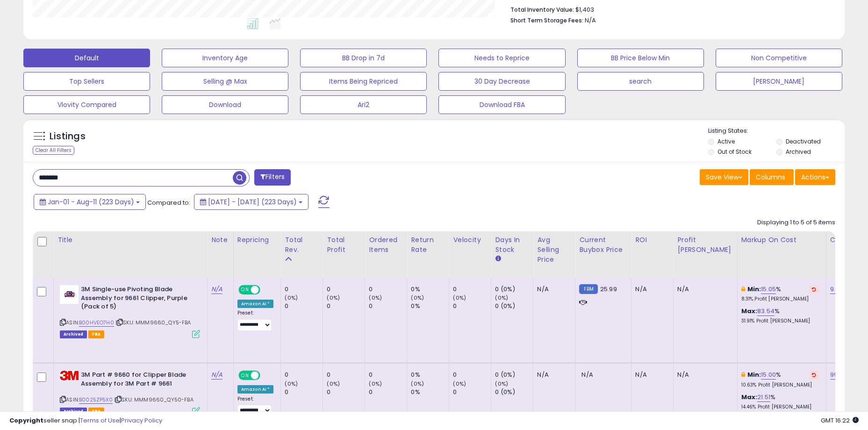 This screenshot has width=868, height=430. What do you see at coordinates (245, 290) in the screenshot?
I see `span: ON` at bounding box center [245, 290].